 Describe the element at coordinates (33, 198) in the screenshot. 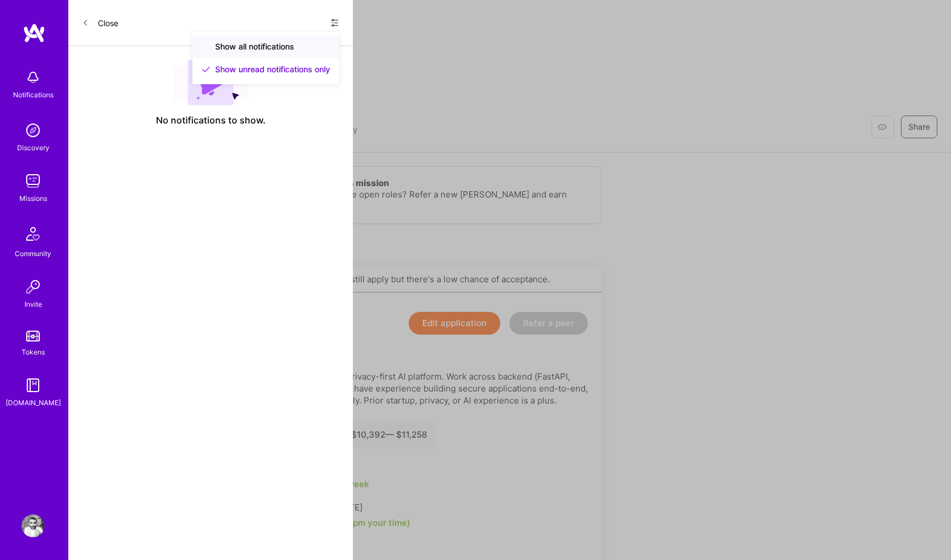

I see `div: Missions` at that location.